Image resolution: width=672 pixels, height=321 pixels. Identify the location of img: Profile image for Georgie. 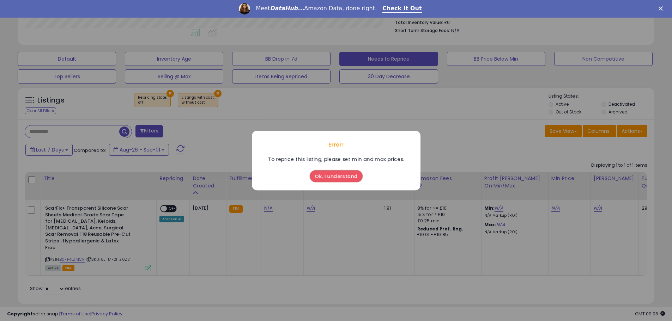
(245, 9).